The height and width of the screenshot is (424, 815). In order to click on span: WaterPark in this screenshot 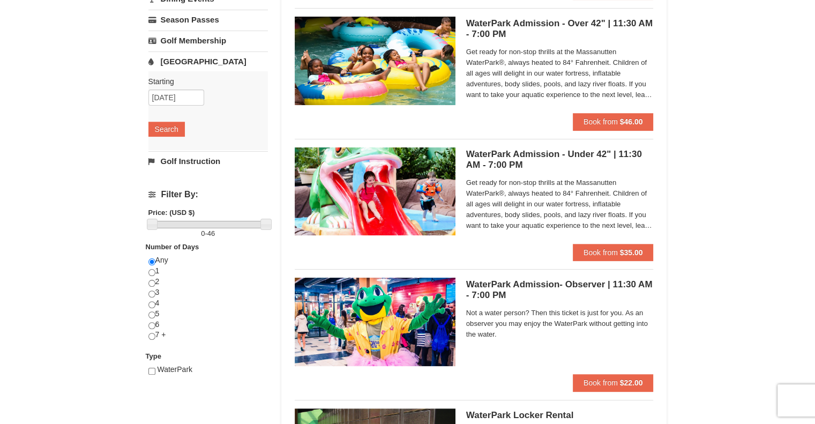, I will do `click(175, 369)`.